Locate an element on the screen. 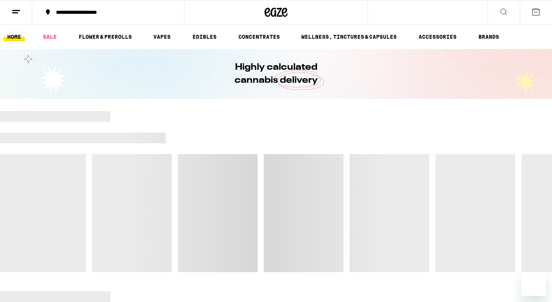 The width and height of the screenshot is (552, 302). a: CONCENTRATES is located at coordinates (259, 37).